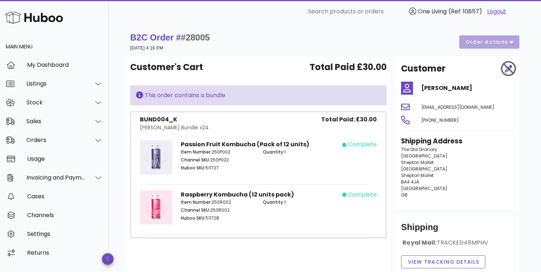 The width and height of the screenshot is (541, 272). Describe the element at coordinates (443, 262) in the screenshot. I see `button: View Tracking details` at that location.